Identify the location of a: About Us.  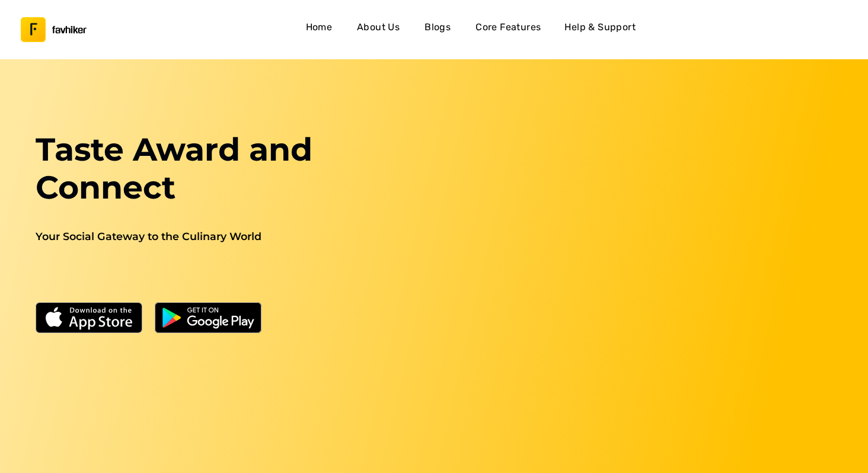
(378, 29).